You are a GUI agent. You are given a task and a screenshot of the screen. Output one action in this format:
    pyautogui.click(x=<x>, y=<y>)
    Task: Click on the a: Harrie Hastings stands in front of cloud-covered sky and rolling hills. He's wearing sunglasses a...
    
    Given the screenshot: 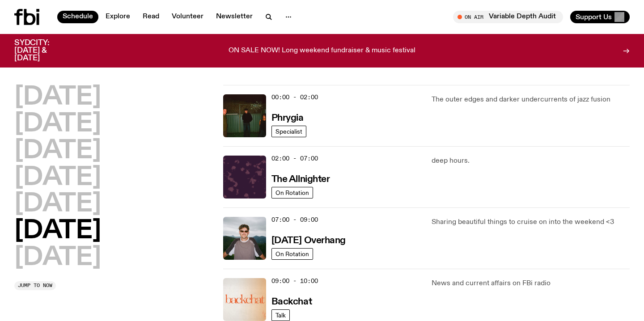 What is the action you would take?
    pyautogui.click(x=244, y=238)
    